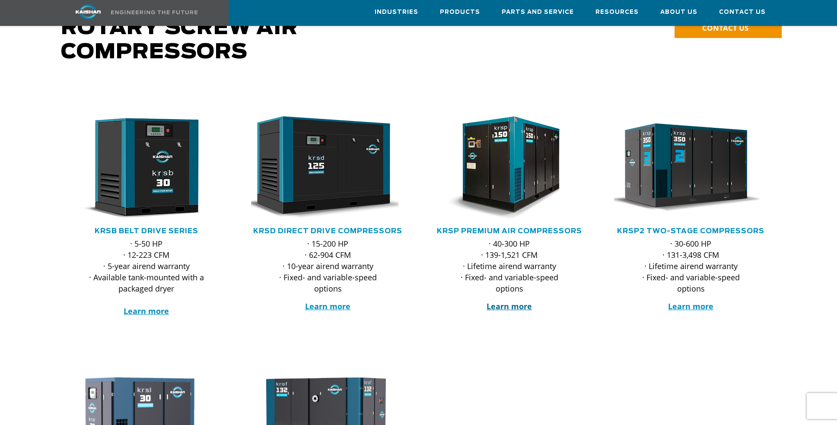  Describe the element at coordinates (617, 12) in the screenshot. I see `span: Resources` at that location.